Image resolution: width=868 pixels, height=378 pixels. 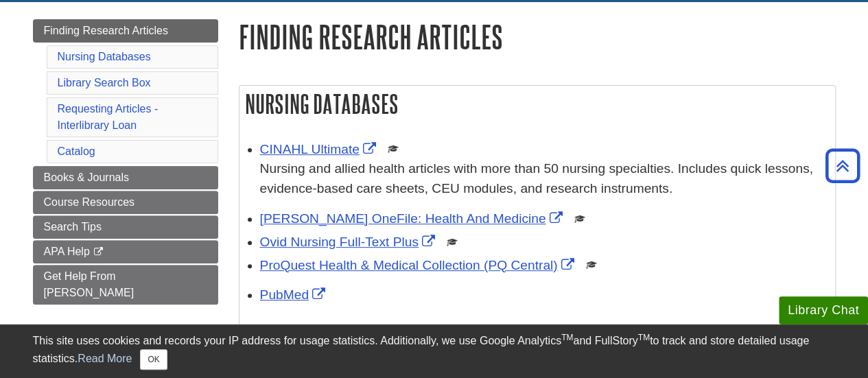 I want to click on div: This site uses cookies and records your IP address for usage statistics. Additionally, we use Goo..., so click(x=434, y=351).